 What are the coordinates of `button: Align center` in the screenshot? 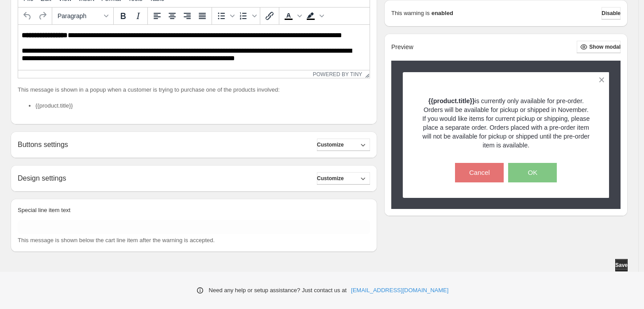 It's located at (172, 16).